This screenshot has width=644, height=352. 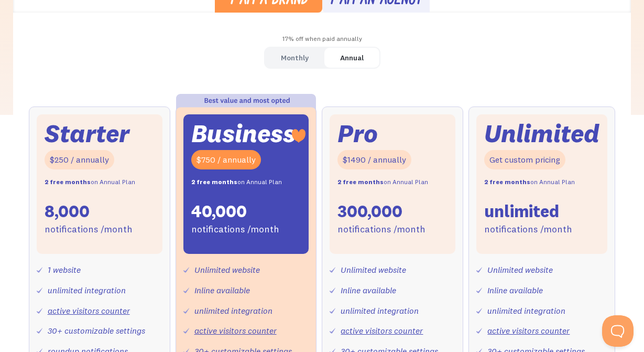 I want to click on div: 30+ customizable settings, so click(x=96, y=330).